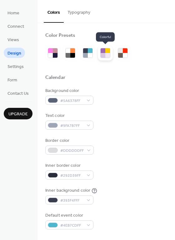 The width and height of the screenshot is (175, 240). Describe the element at coordinates (13, 13) in the screenshot. I see `span: Home` at that location.